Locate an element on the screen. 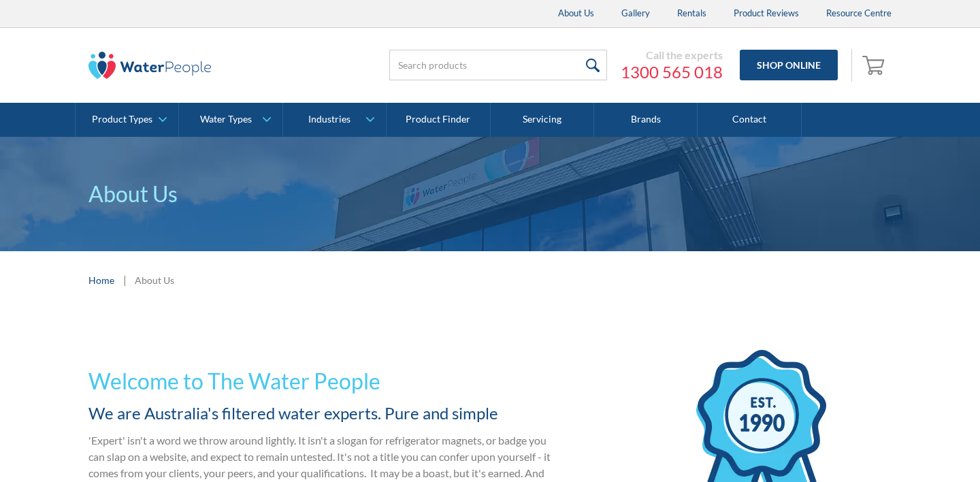 This screenshot has height=482, width=980. a: Industries is located at coordinates (334, 120).